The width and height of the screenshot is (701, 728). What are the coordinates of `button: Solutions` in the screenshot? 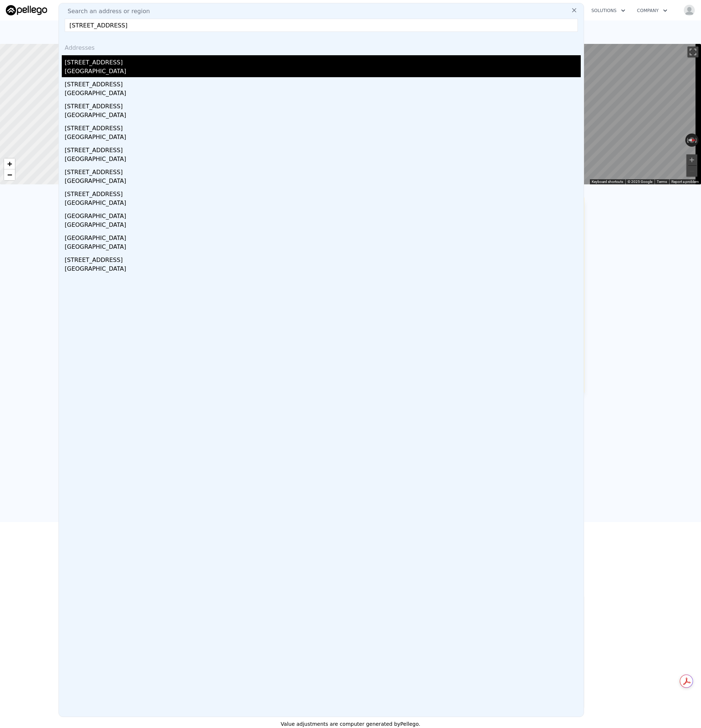 It's located at (608, 10).